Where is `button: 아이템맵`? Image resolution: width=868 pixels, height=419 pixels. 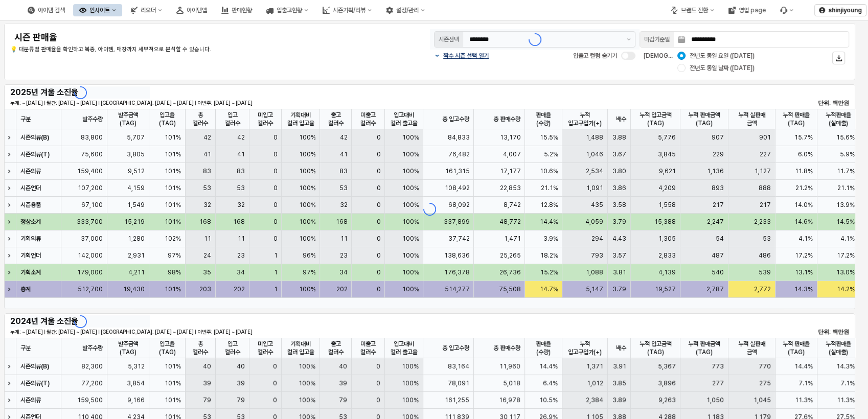
button: 아이템맵 is located at coordinates (192, 10).